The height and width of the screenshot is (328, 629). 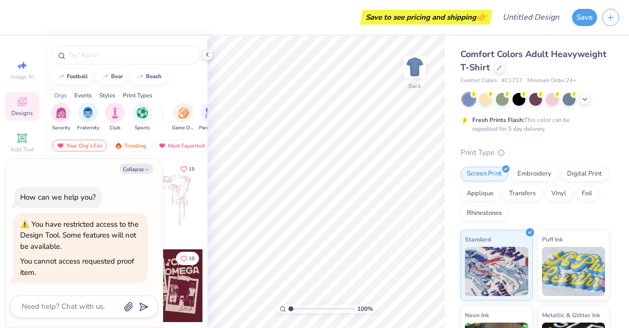 What do you see at coordinates (118, 145) in the screenshot?
I see `img: trending.gif` at bounding box center [118, 145].